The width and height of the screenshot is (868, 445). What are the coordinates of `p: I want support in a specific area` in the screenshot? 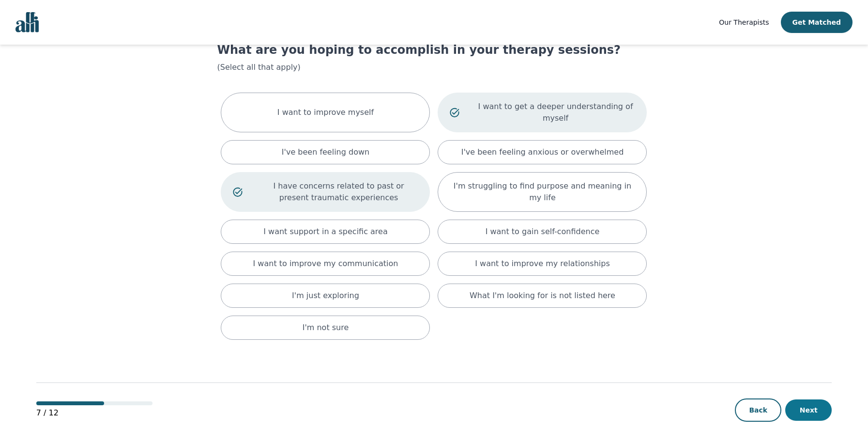 It's located at (325, 231).